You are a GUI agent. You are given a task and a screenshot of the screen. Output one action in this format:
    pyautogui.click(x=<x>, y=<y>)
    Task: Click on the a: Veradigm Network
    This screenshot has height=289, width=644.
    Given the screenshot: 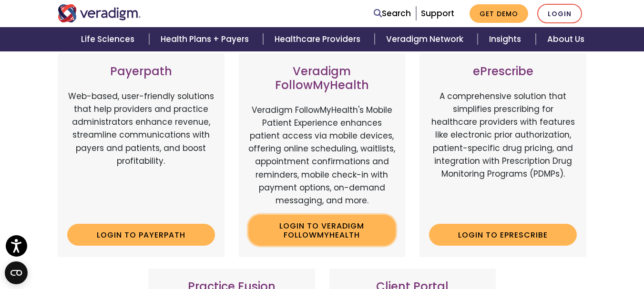 What is the action you would take?
    pyautogui.click(x=426, y=39)
    